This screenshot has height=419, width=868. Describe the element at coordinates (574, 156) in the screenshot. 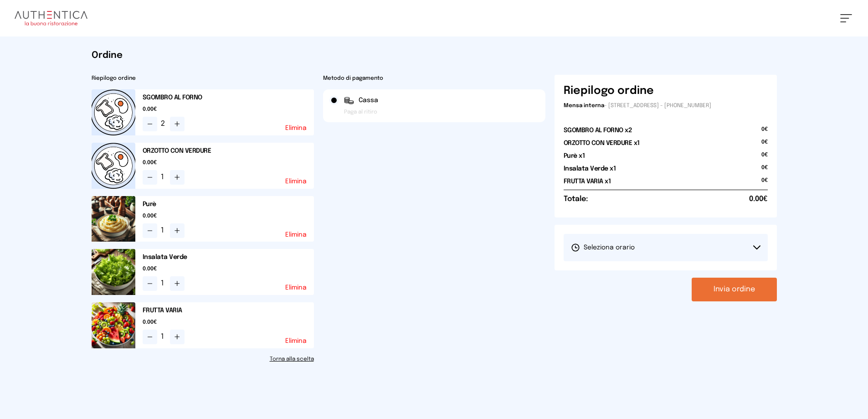

I see `h2: Purè x1` at that location.